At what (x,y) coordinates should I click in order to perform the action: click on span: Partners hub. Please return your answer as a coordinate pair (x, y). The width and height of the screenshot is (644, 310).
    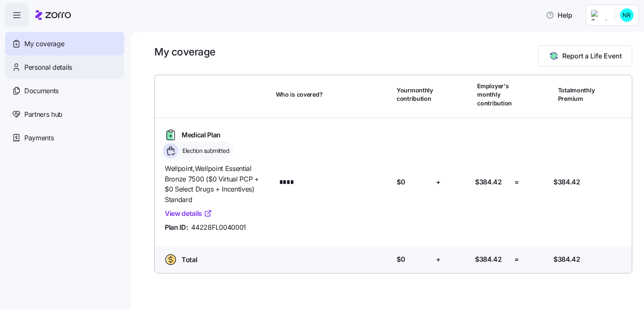
    Looking at the image, I should click on (43, 114).